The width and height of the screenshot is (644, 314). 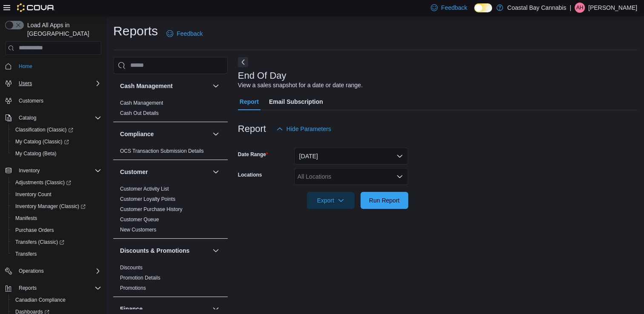 What do you see at coordinates (57, 154) in the screenshot?
I see `button: My Catalog (Beta)` at bounding box center [57, 154].